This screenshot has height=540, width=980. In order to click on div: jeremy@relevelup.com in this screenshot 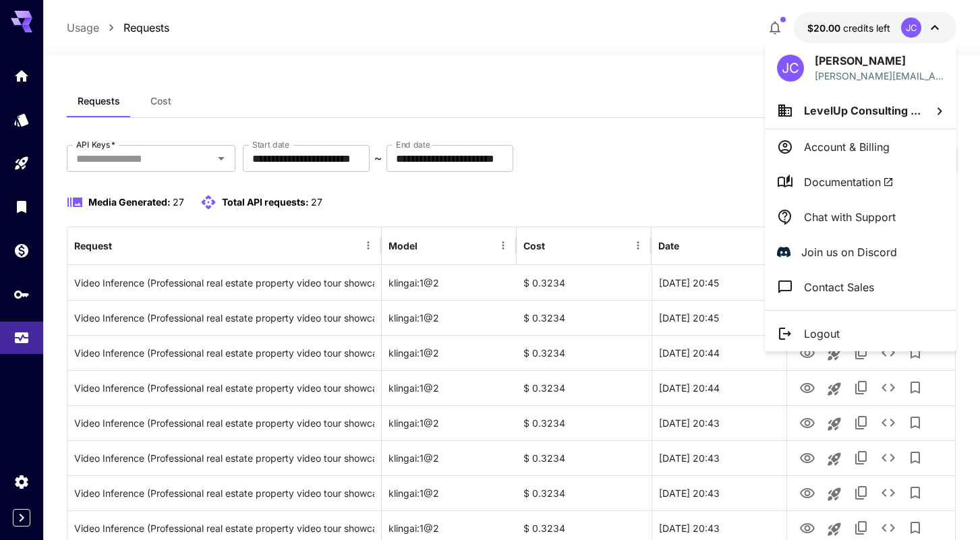, I will do `click(879, 75)`.